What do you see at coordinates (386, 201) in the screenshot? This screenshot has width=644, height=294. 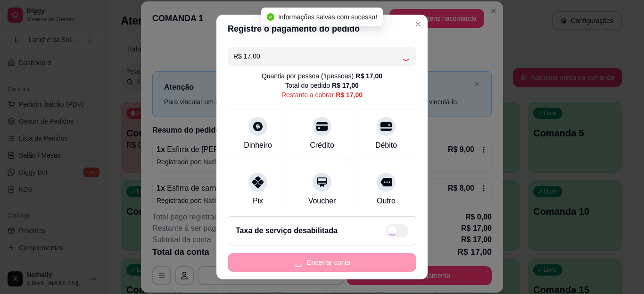 I see `div: Outro` at bounding box center [386, 201].